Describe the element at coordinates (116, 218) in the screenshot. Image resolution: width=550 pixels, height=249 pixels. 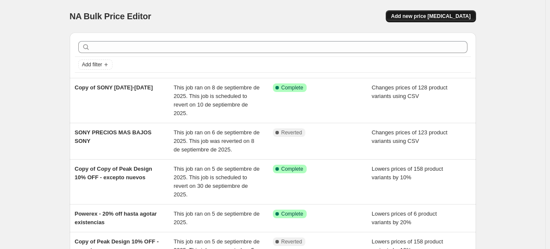
I see `span: Powerex - 20% off hasta agotar existencias` at that location.